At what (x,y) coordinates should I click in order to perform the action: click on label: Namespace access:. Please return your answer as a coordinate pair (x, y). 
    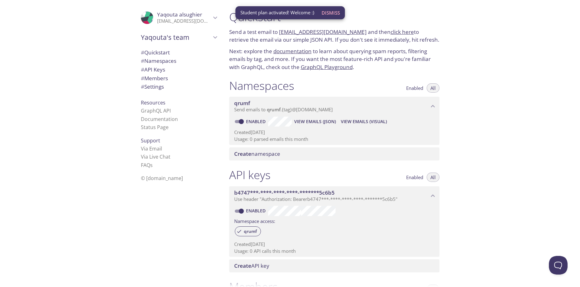
    Looking at the image, I should click on (255, 220).